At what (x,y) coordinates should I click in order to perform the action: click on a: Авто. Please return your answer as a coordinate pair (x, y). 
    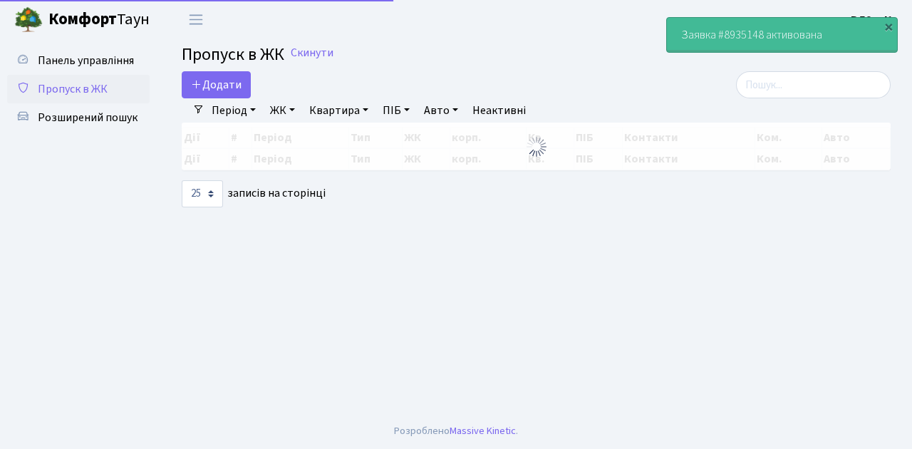
    Looking at the image, I should click on (441, 110).